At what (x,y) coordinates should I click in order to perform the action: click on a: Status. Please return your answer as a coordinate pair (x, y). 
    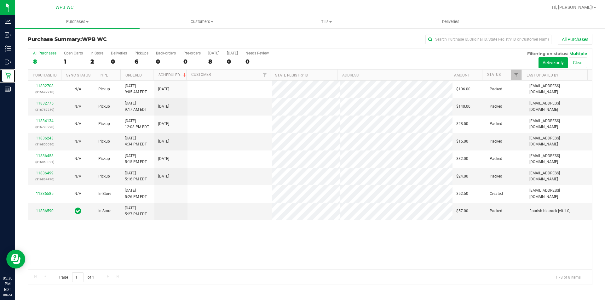
    Looking at the image, I should click on (494, 75).